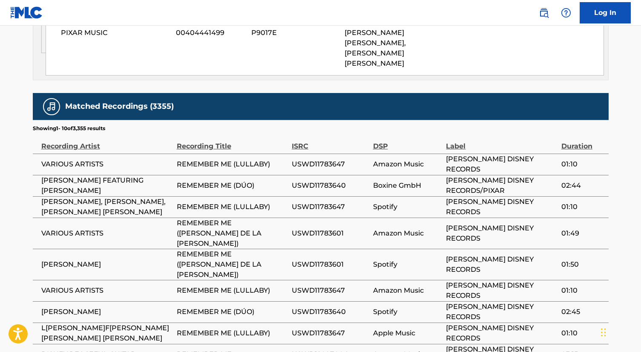 The width and height of the screenshot is (641, 352). I want to click on a: Public Search, so click(544, 13).